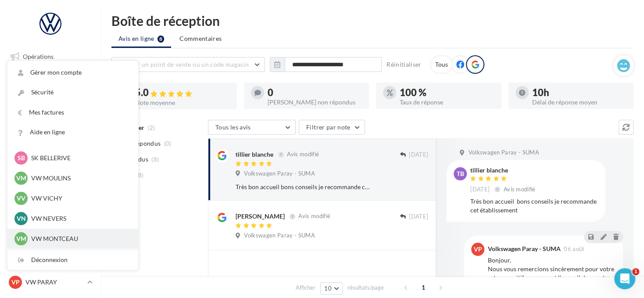  What do you see at coordinates (50, 243) in the screenshot?
I see `a: Campagnes DataOnDemand` at bounding box center [50, 243].